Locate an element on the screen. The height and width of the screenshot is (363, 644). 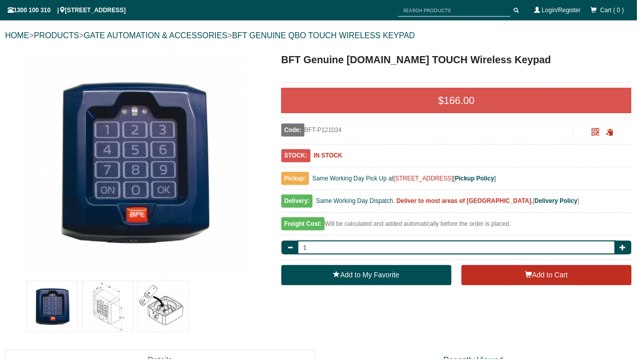
a: Pickup Policy is located at coordinates (480, 180).